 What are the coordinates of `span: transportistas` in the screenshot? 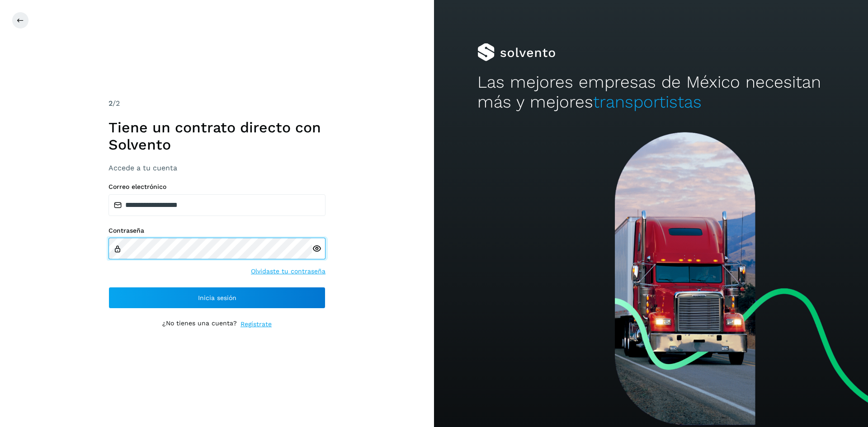 It's located at (647, 102).